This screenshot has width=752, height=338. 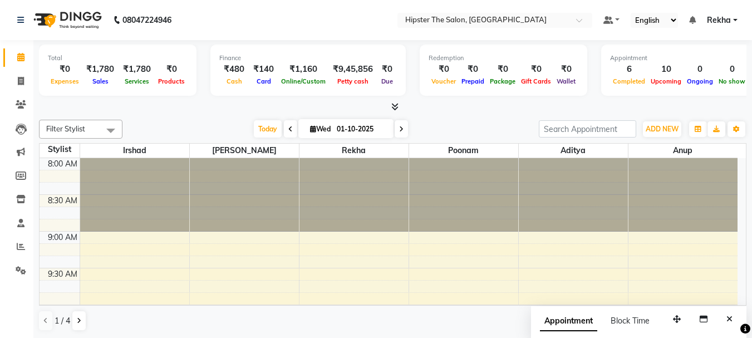 What do you see at coordinates (683, 150) in the screenshot?
I see `span: Anup` at bounding box center [683, 150].